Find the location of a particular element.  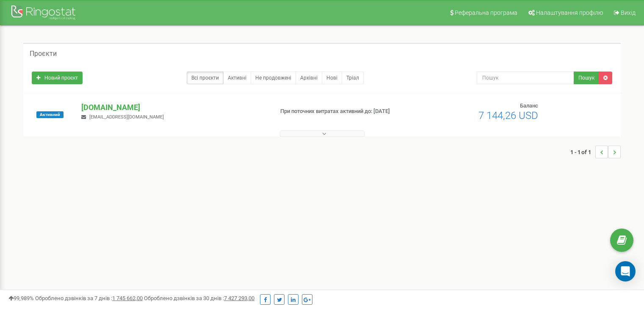

span: 7 144,26 USD is located at coordinates (508, 116).